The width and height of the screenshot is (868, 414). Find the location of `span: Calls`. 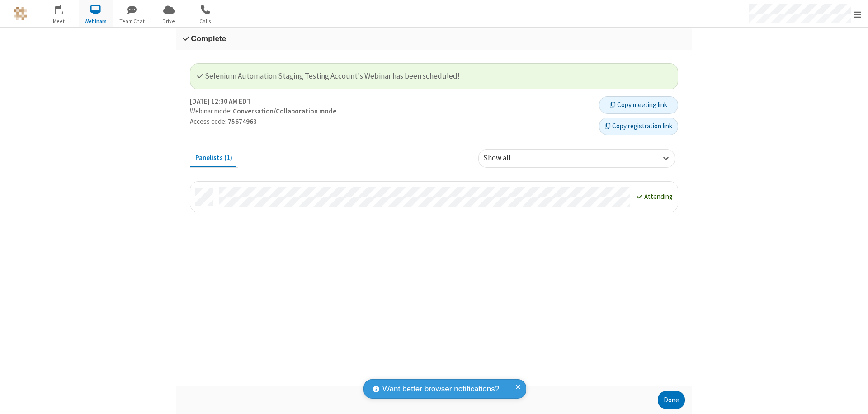

span: Calls is located at coordinates (205, 21).